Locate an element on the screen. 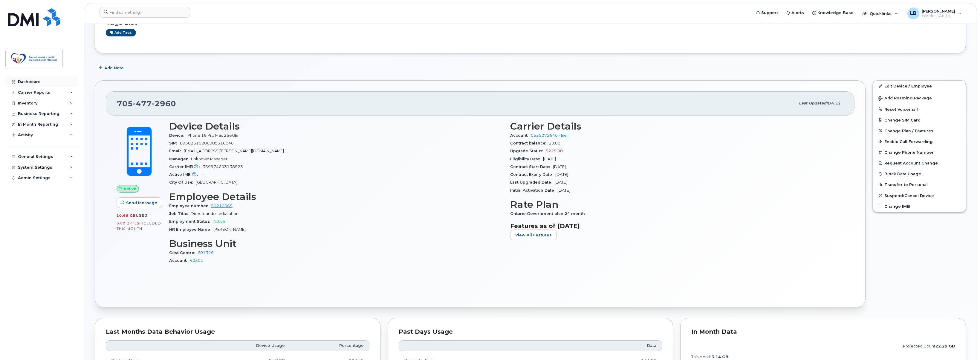 The height and width of the screenshot is (360, 980). input: Find something... is located at coordinates (145, 12).